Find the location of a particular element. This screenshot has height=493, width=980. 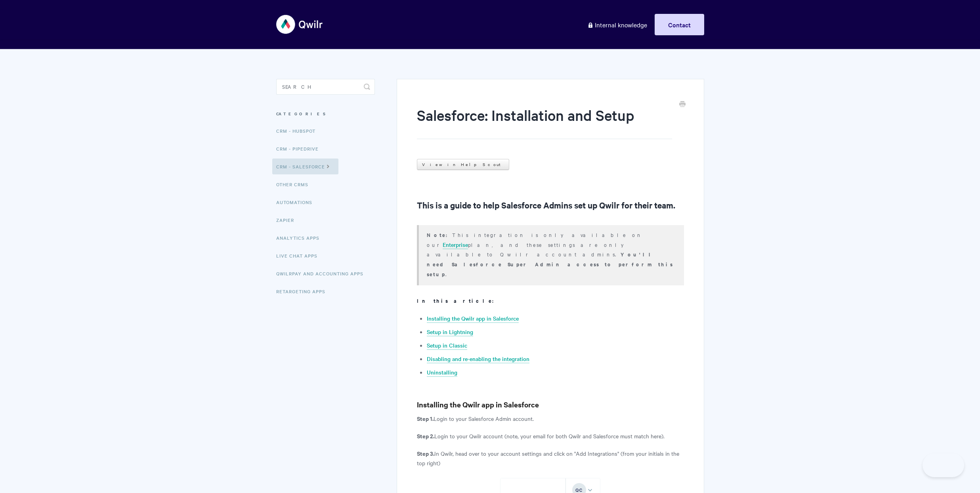

p: Login to your Salesforce Admin account. is located at coordinates (550, 419).